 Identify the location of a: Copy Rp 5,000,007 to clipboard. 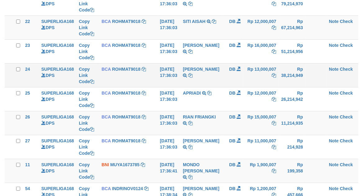
(274, 4).